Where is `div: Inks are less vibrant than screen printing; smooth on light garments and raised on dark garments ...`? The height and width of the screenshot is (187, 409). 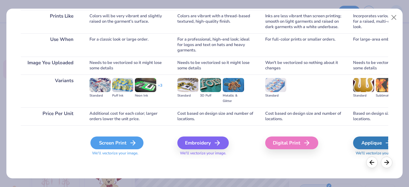 div: Inks are less vibrant than screen printing; smooth on light garments and raised on dark garments ... is located at coordinates (304, 21).